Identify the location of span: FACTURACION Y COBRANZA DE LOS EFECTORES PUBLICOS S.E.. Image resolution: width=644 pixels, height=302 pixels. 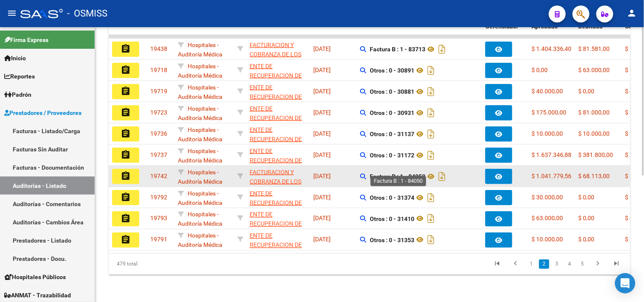
(275, 59).